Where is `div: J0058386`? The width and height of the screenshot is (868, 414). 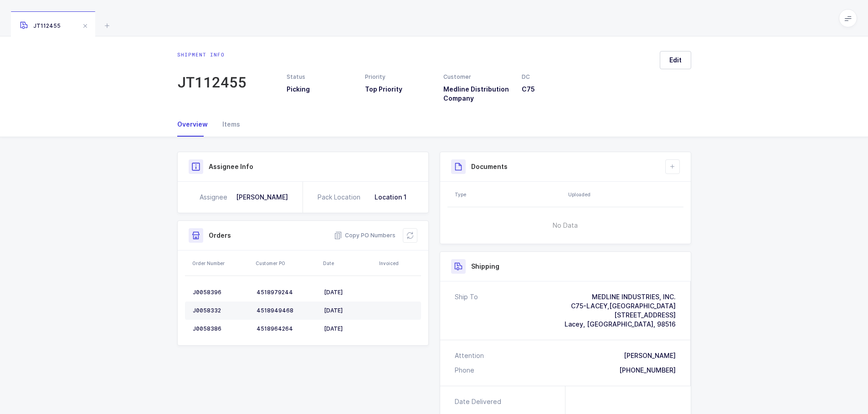 div: J0058386 is located at coordinates (221, 329).